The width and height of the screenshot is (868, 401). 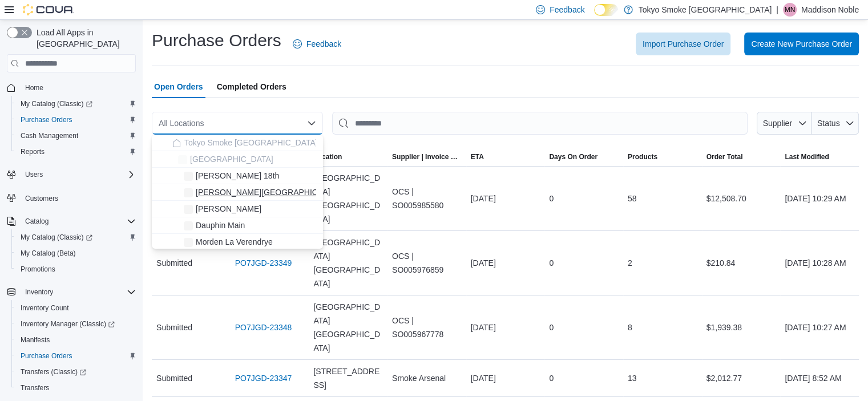 What do you see at coordinates (237, 225) in the screenshot?
I see `button: Dauphin Main` at bounding box center [237, 225].